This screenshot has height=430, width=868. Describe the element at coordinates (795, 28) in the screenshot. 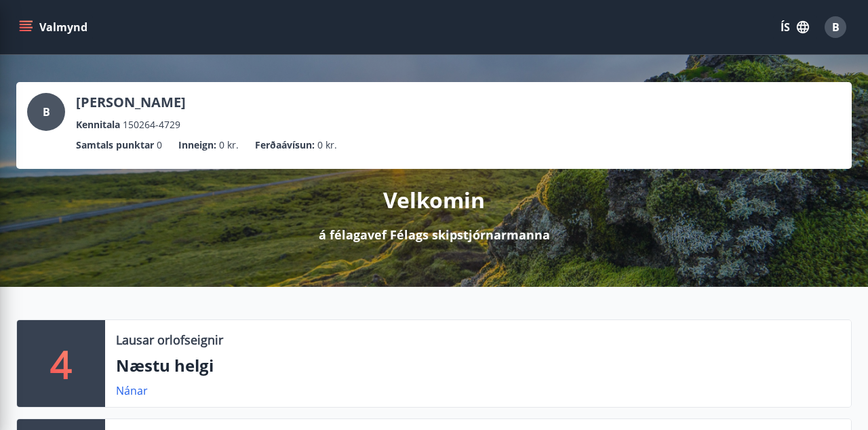

I see `button: ÍS` at that location.